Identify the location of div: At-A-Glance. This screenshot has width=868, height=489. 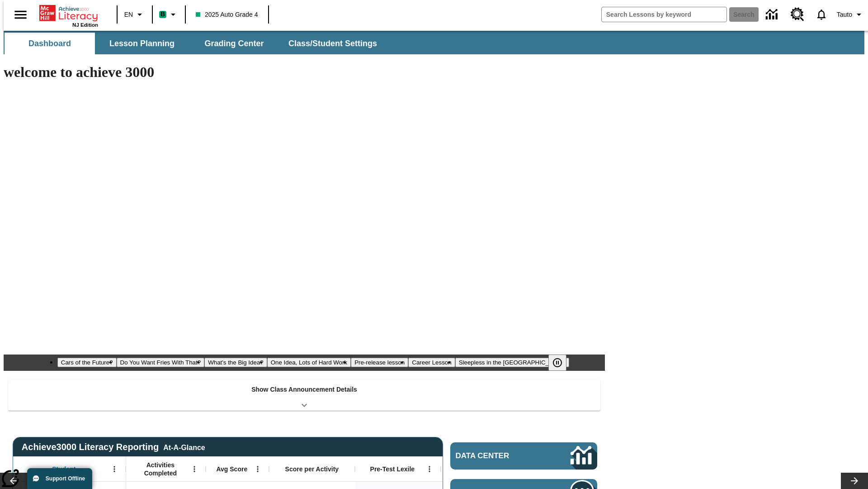
(184, 447).